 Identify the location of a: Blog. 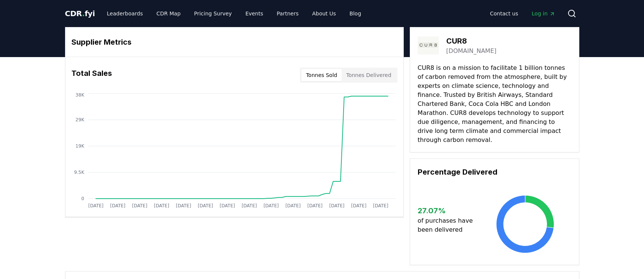
(356, 13).